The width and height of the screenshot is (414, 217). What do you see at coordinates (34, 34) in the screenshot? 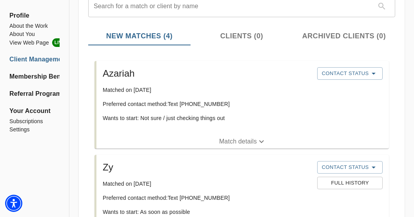
I see `a: About You` at bounding box center [34, 34].